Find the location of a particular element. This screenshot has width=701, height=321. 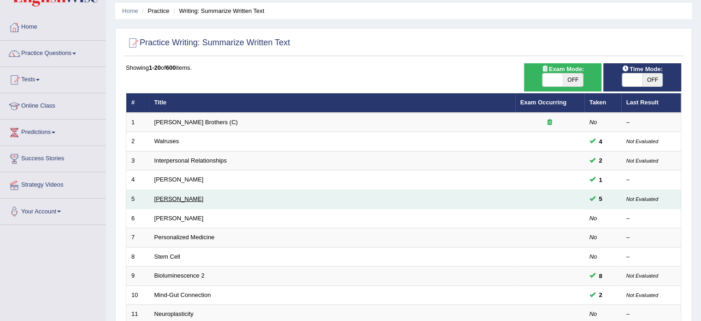

th: Last Result is located at coordinates (652, 103).